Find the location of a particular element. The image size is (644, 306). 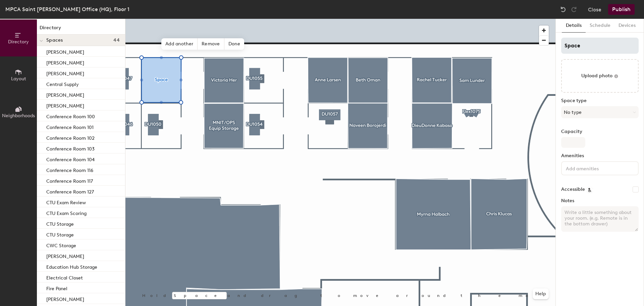

p: CTU Exam Scoring is located at coordinates (67, 212).